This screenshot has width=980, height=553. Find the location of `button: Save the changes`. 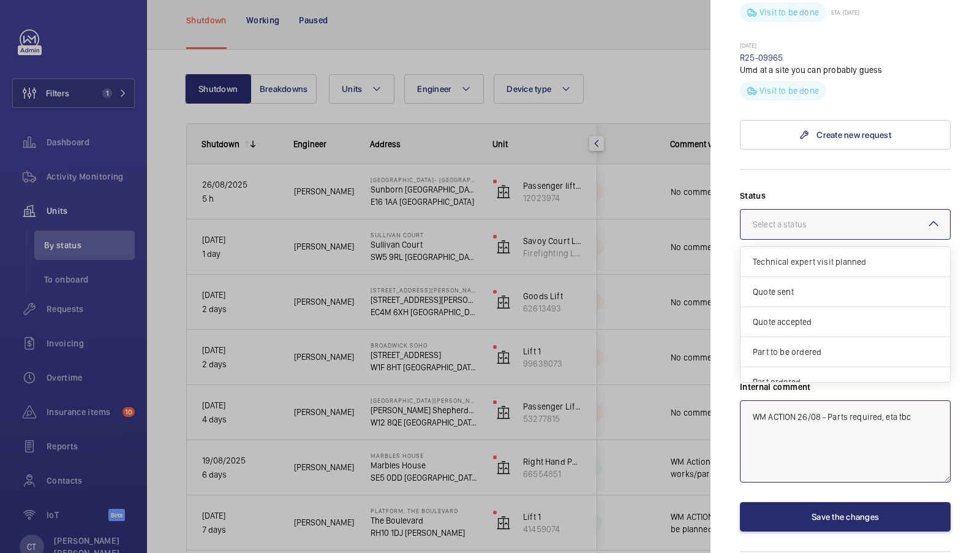

button: Save the changes is located at coordinates (845, 517).